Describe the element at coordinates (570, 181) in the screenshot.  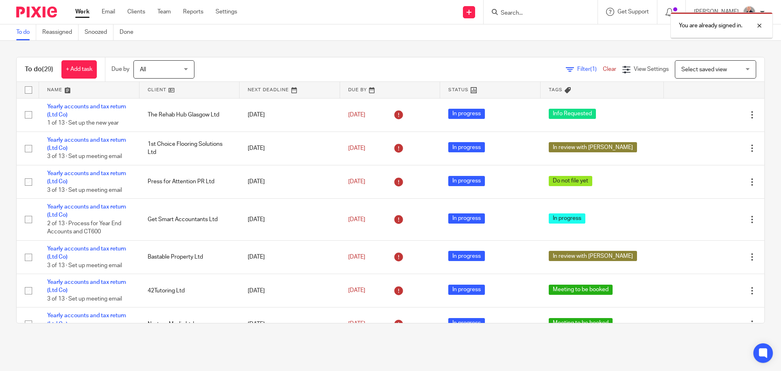
I see `span: Do not file yet` at that location.